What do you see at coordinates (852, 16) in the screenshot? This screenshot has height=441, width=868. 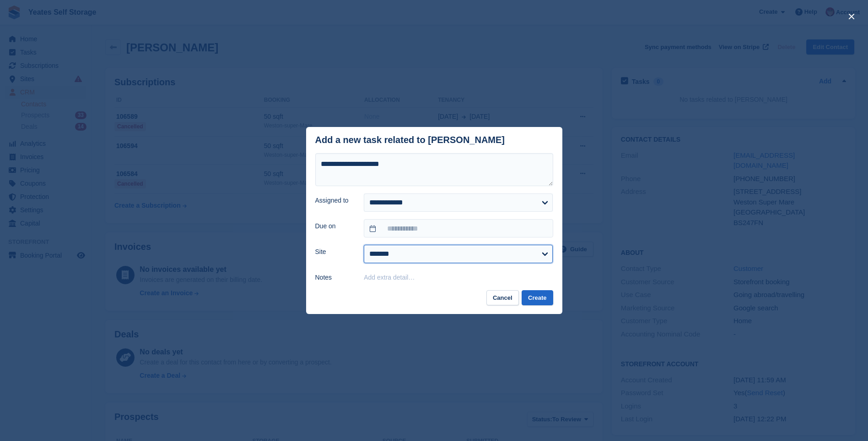 I see `button: close` at bounding box center [852, 16].